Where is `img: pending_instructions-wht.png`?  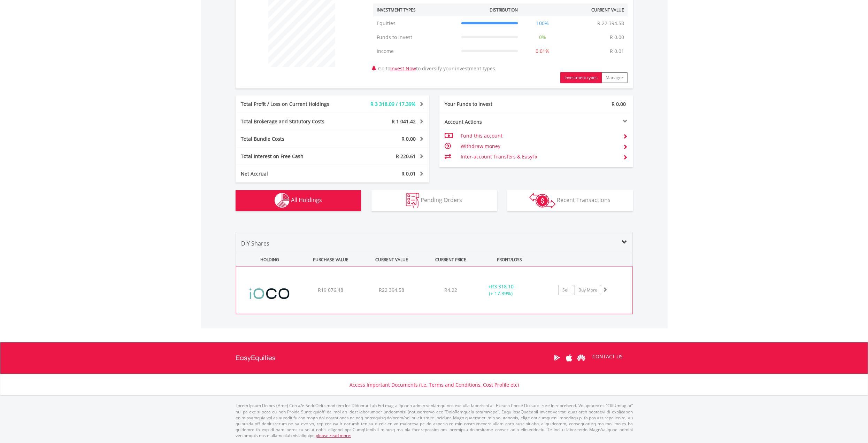 img: pending_instructions-wht.png is located at coordinates (413, 200).